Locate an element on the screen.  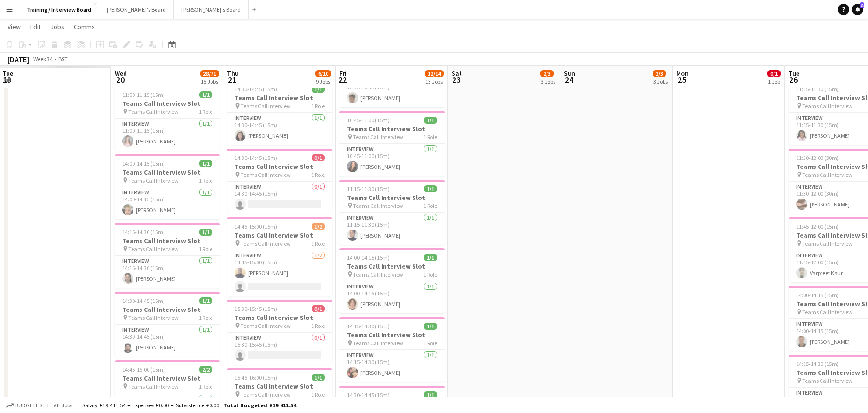
div: BST is located at coordinates (63, 59).